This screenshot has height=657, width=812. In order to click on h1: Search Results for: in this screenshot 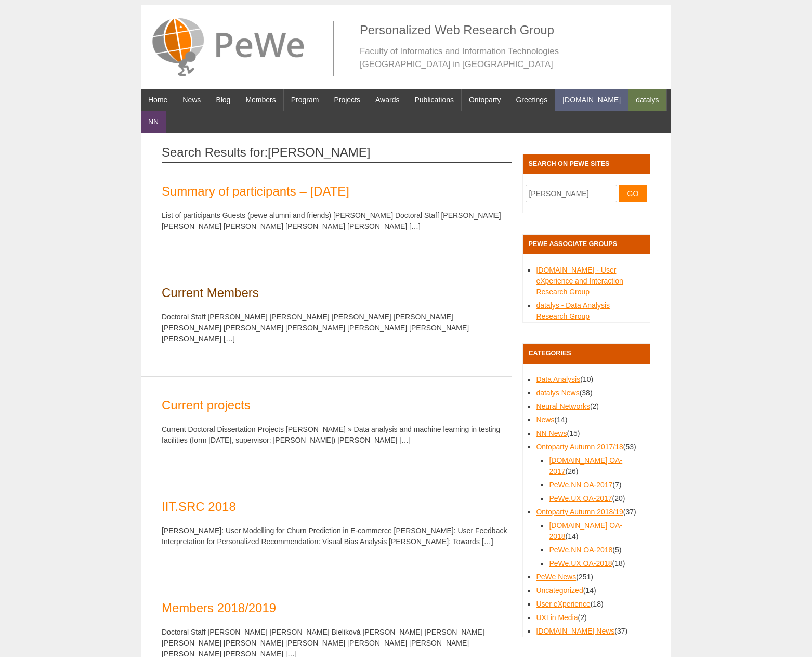, I will do `click(337, 153)`.